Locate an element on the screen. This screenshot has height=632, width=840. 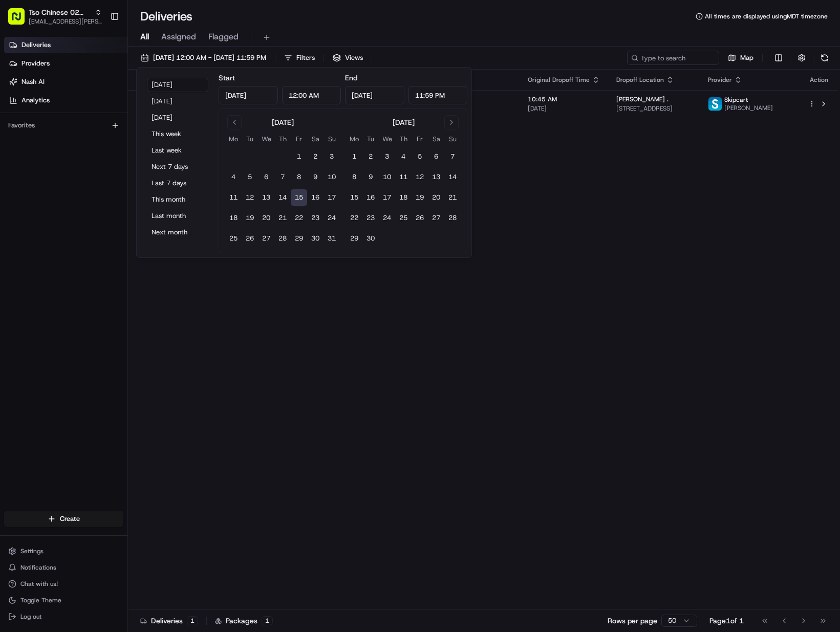
button: Next month is located at coordinates (177, 232).